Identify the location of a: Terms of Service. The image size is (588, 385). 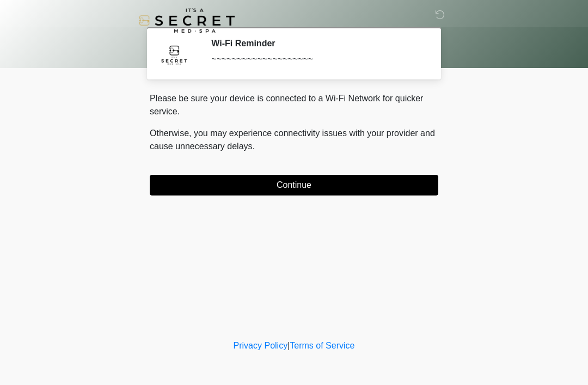
(322, 345).